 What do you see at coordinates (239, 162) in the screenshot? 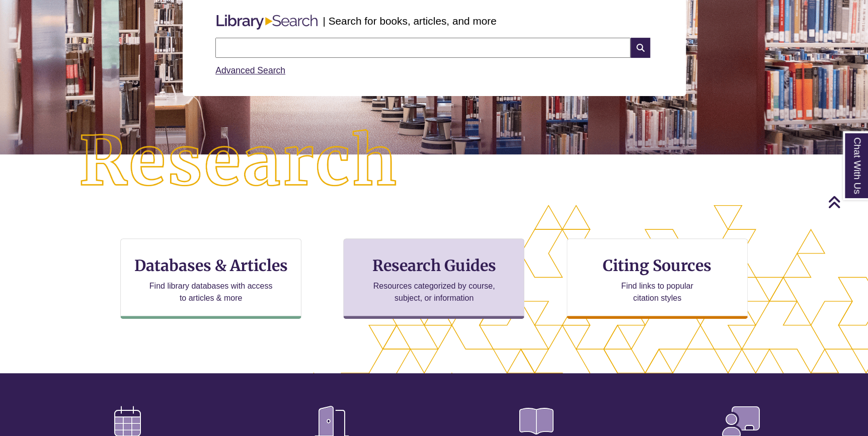
I see `img: Research` at bounding box center [239, 162].